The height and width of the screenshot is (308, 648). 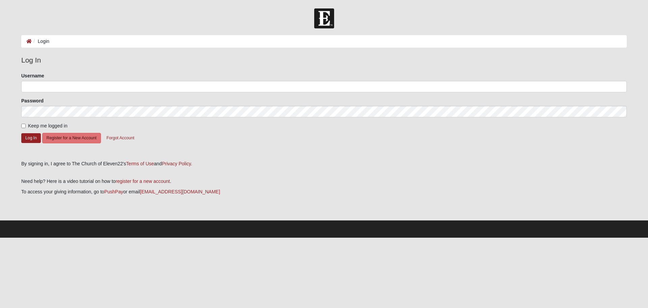 What do you see at coordinates (33, 76) in the screenshot?
I see `label: Username` at bounding box center [33, 76].